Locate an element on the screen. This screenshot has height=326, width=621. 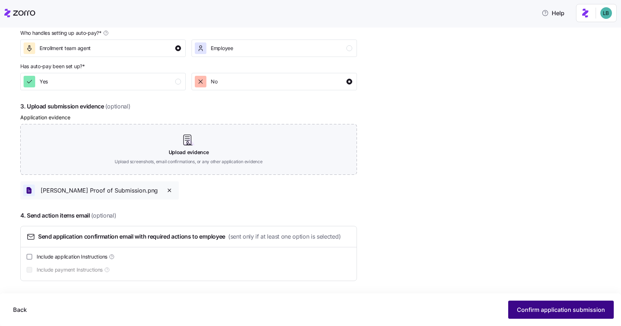
span: Include application Instructions is located at coordinates (72, 257).